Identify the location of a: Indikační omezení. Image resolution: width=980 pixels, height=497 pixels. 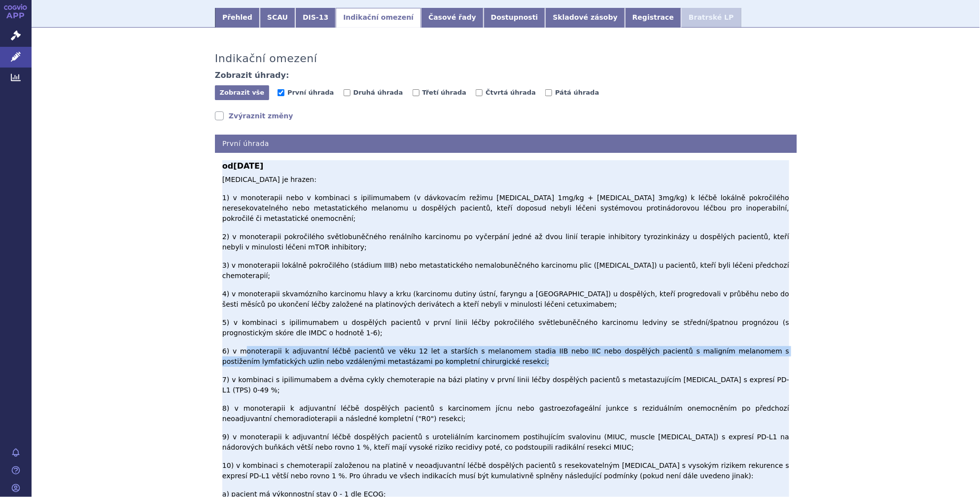
(378, 18).